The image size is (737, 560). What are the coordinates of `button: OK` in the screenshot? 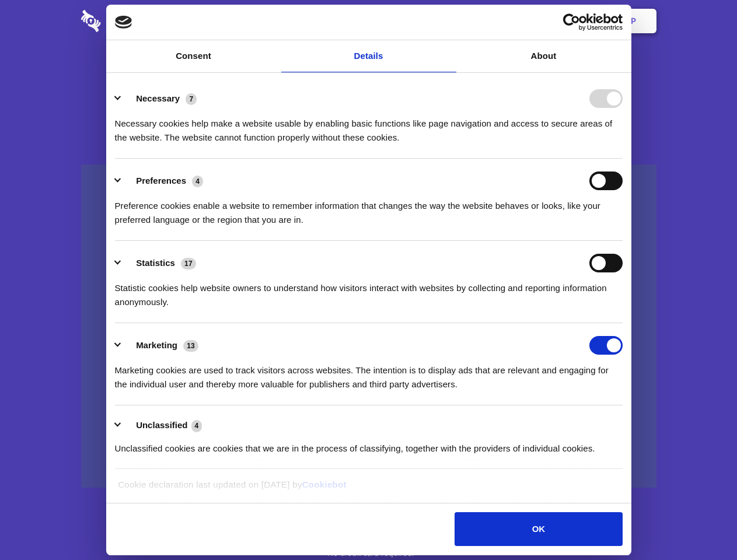 It's located at (539, 529).